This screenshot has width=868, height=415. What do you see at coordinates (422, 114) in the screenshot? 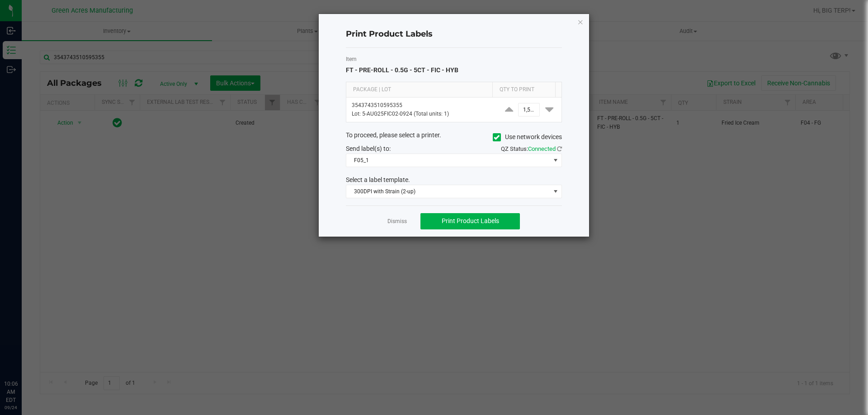
I see `p: Lot: 5-AUG25FIC02-0924 (Total units: 1)` at bounding box center [422, 114].